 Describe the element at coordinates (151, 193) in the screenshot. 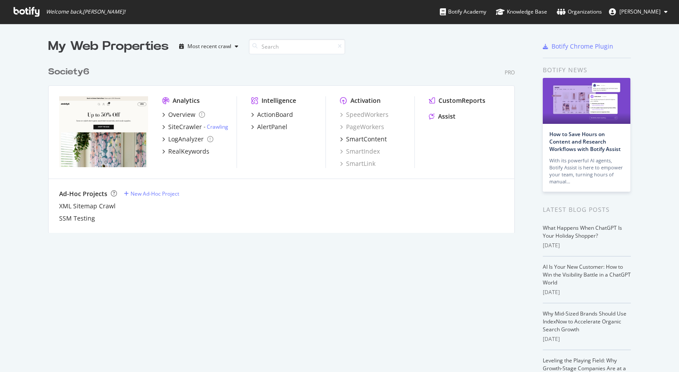

I see `a: New Ad-Hoc Project` at that location.